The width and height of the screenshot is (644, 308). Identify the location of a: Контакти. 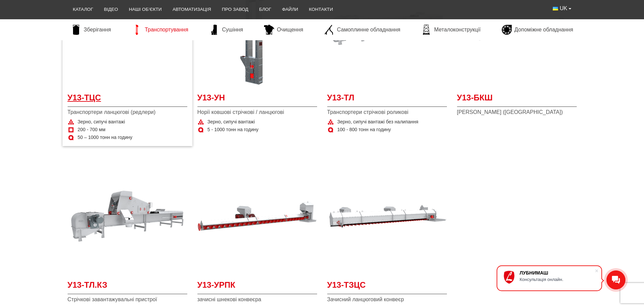
(321, 9).